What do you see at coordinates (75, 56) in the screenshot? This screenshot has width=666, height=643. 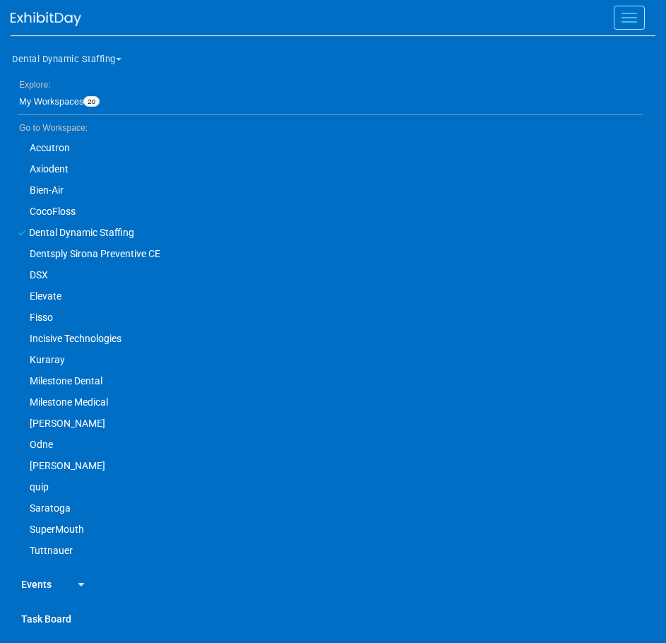 I see `button: Dental Dynamic Staffing` at bounding box center [75, 56].